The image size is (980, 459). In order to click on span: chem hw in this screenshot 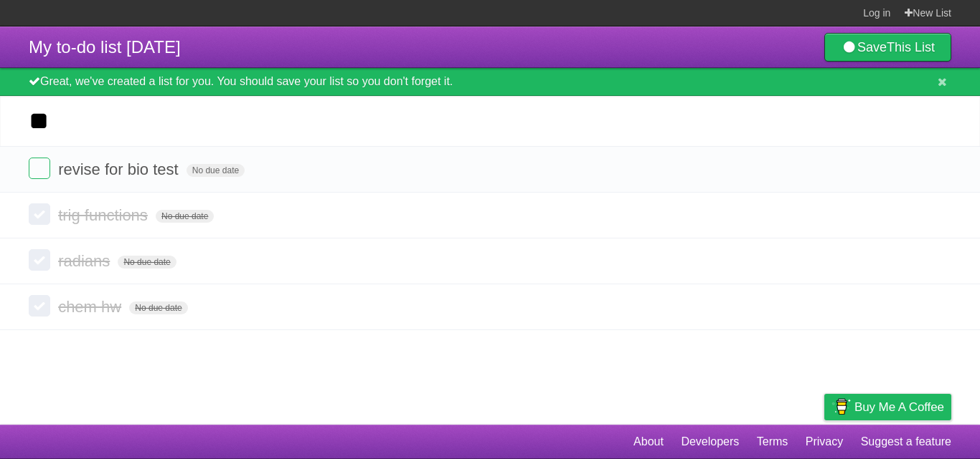, I will do `click(92, 307)`.